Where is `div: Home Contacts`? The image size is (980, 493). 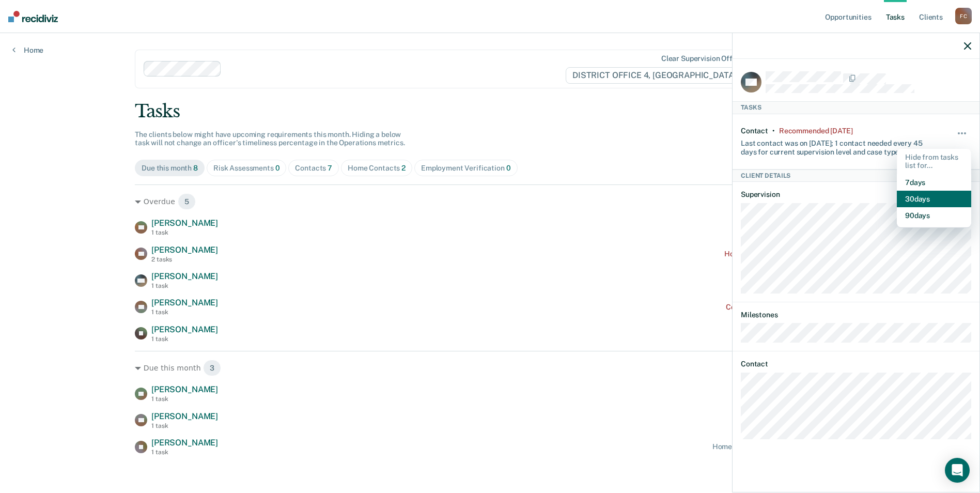 div: Home Contacts is located at coordinates (376, 168).